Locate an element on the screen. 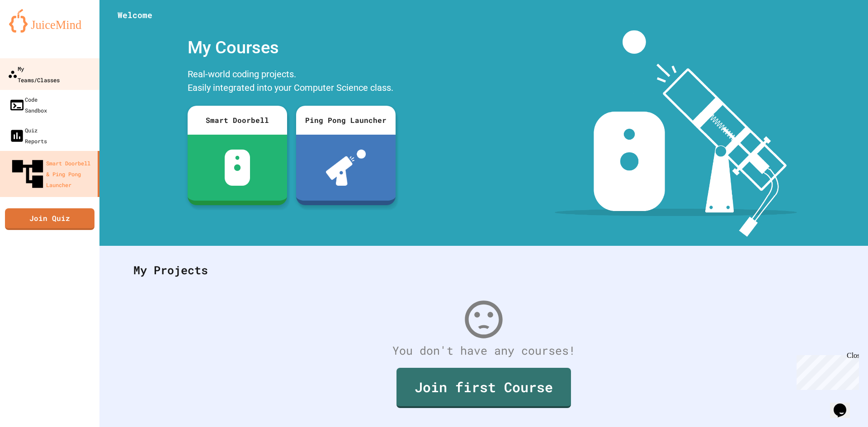 The height and width of the screenshot is (427, 868). img: sdb-white.svg is located at coordinates (237, 168).